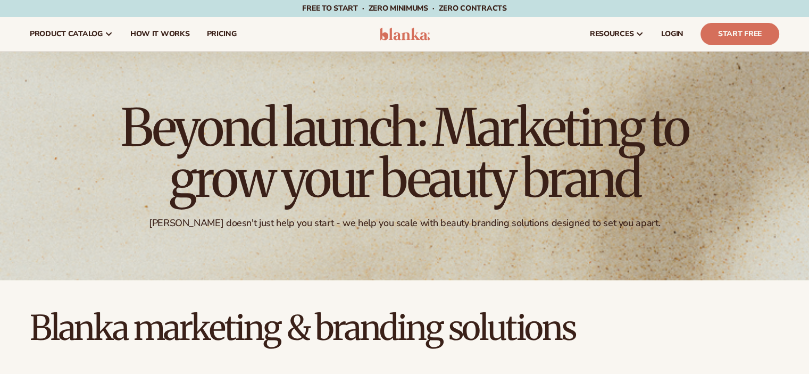 This screenshot has width=809, height=374. What do you see at coordinates (672, 34) in the screenshot?
I see `a: LOGIN` at bounding box center [672, 34].